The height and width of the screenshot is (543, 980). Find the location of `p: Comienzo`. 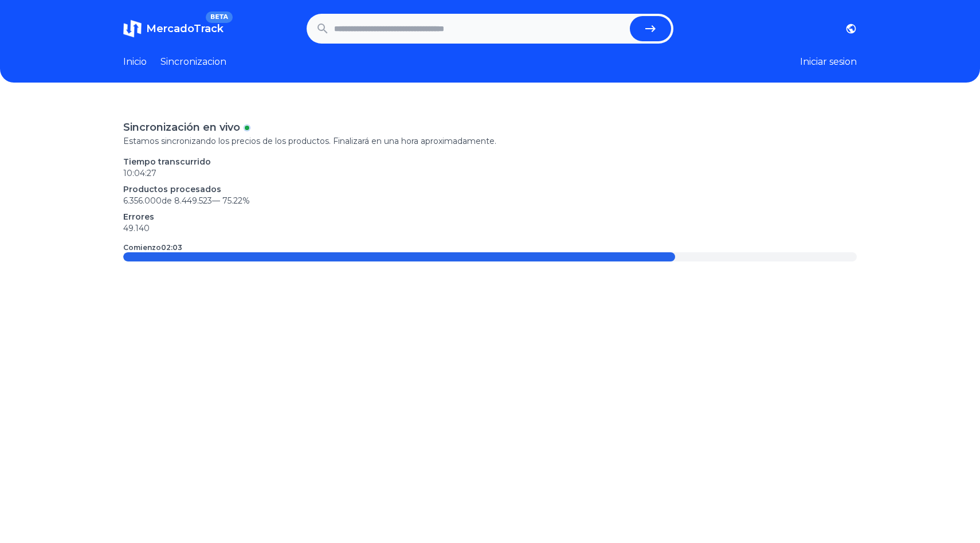

p: Comienzo is located at coordinates (152, 247).